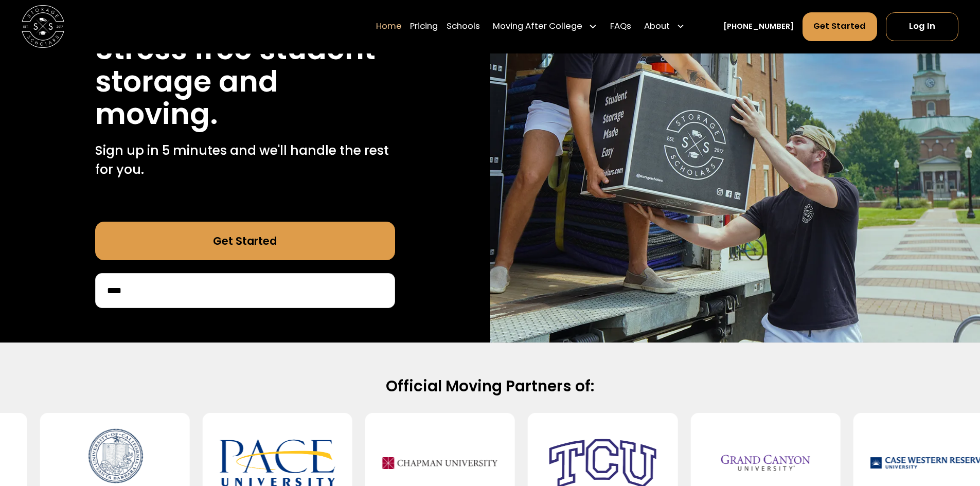 The width and height of the screenshot is (980, 486). Describe the element at coordinates (389, 26) in the screenshot. I see `a: Home` at that location.